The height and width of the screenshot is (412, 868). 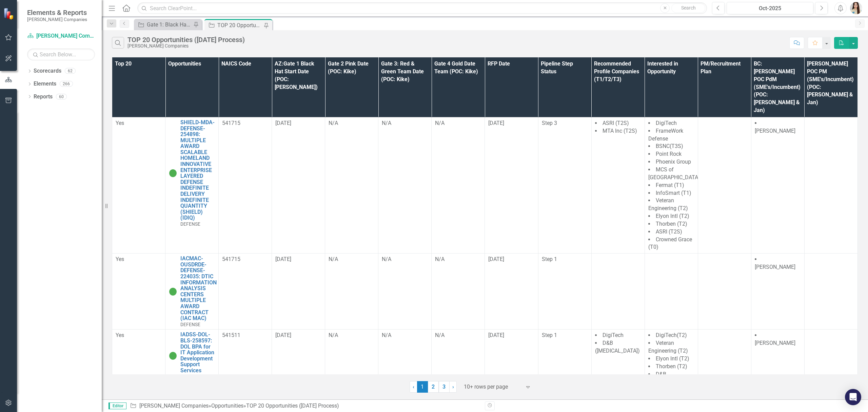 What do you see at coordinates (674, 192) in the screenshot?
I see `span: InfoSmart (T1)` at bounding box center [674, 192].